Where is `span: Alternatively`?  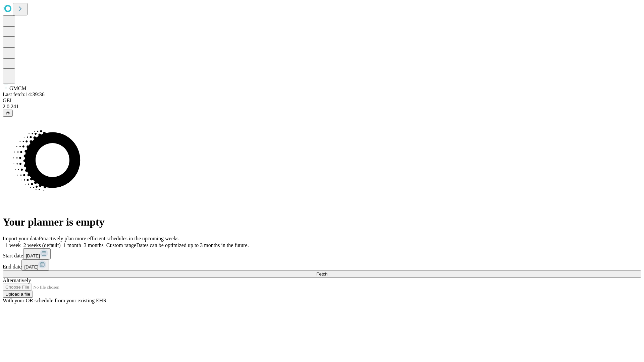 span: Alternatively is located at coordinates (17, 280).